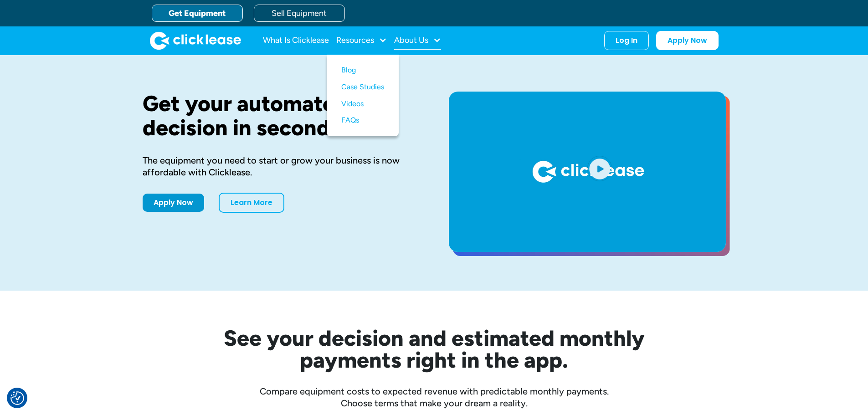 The image size is (868, 415). What do you see at coordinates (17, 398) in the screenshot?
I see `button: Consent Preferences` at bounding box center [17, 398].